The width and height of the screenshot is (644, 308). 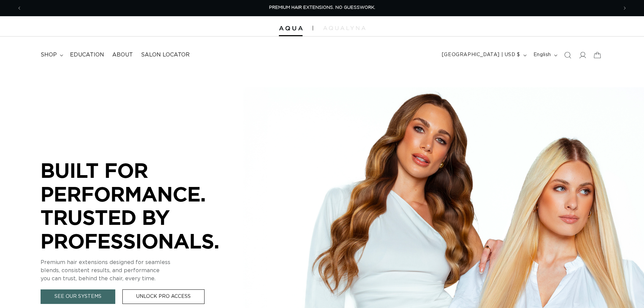 What do you see at coordinates (19, 8) in the screenshot?
I see `button: Previous announcement` at bounding box center [19, 8].